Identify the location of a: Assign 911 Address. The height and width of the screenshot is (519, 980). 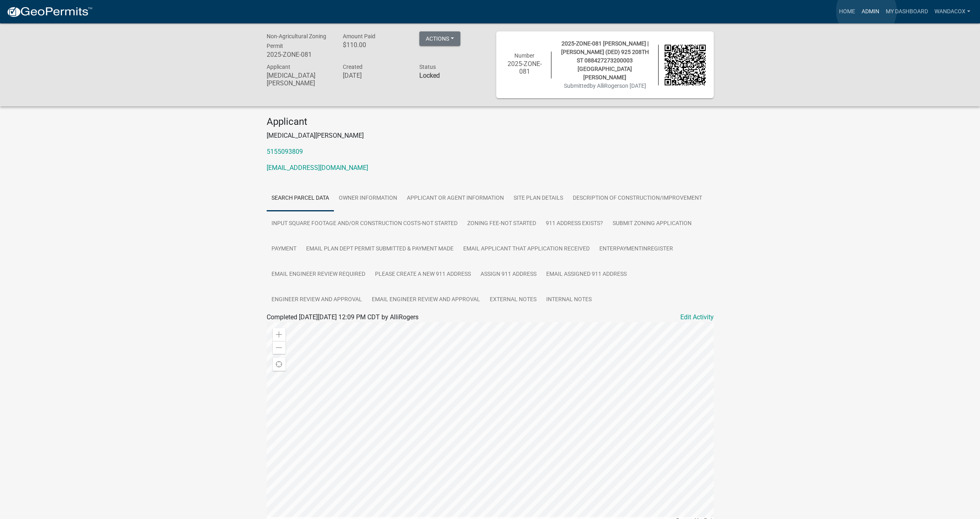
(508, 275).